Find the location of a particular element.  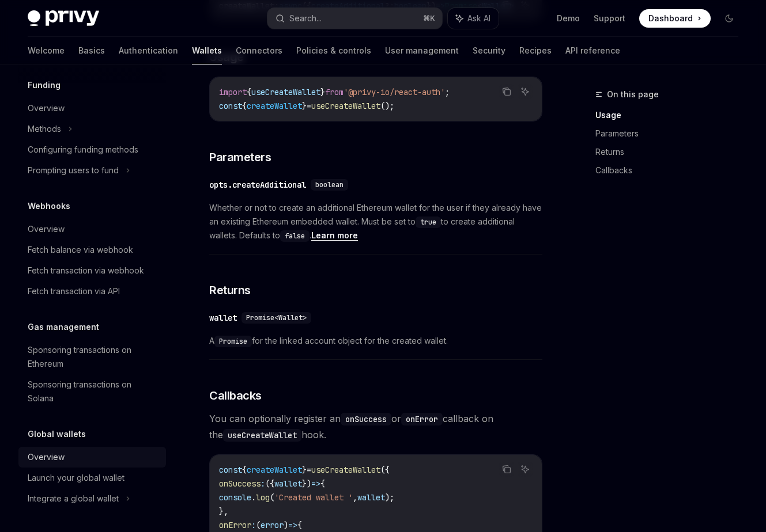

a: API reference is located at coordinates (592, 51).